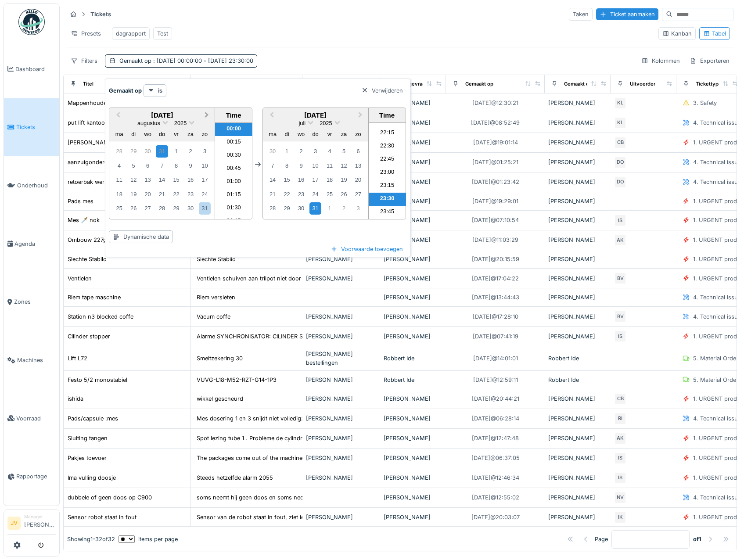  I want to click on div: Riem tape maschine, so click(94, 297).